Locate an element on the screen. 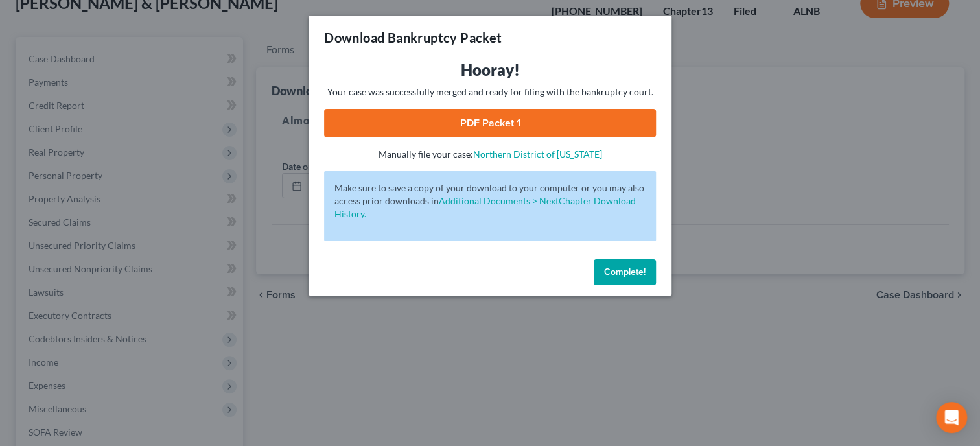  p: Make sure to save a copy of your download to your computer or you may also access prior downloads in is located at coordinates (490, 201).